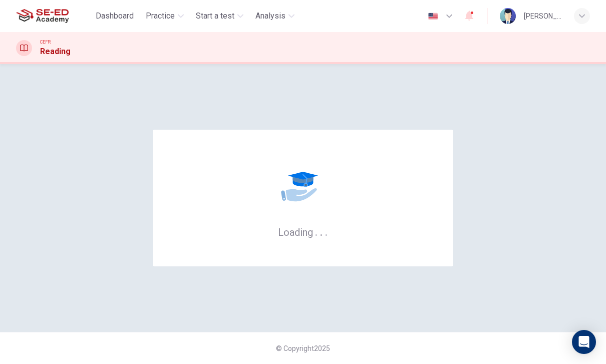 The image size is (606, 364). What do you see at coordinates (508, 16) in the screenshot?
I see `img: Profile picture` at bounding box center [508, 16].